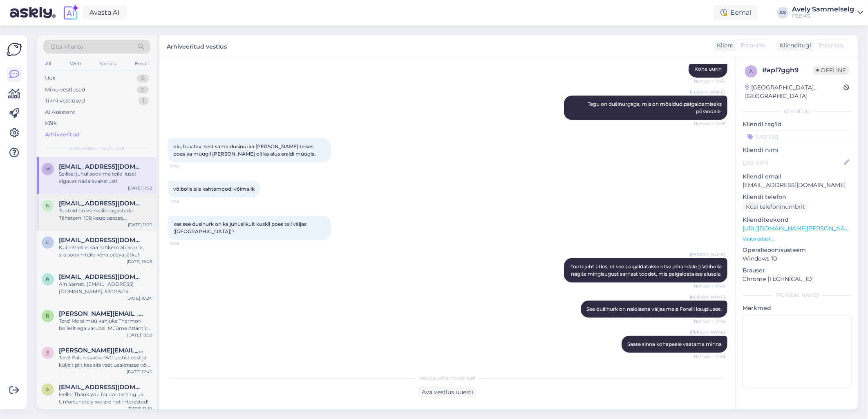 This screenshot has height=419, width=868. Describe the element at coordinates (797, 111) in the screenshot. I see `div: Kliendi info` at that location.